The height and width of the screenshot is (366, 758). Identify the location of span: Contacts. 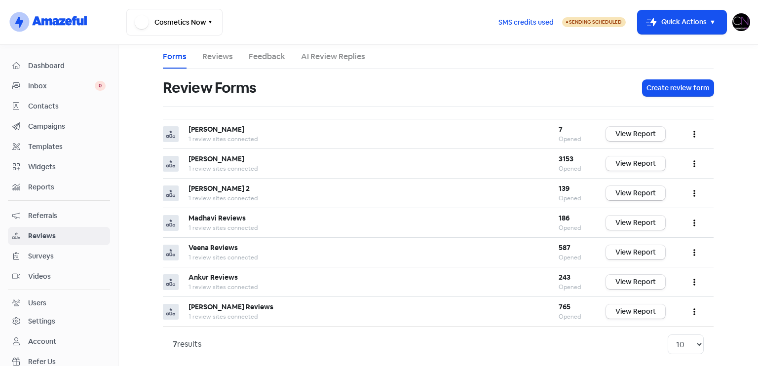
(67, 106).